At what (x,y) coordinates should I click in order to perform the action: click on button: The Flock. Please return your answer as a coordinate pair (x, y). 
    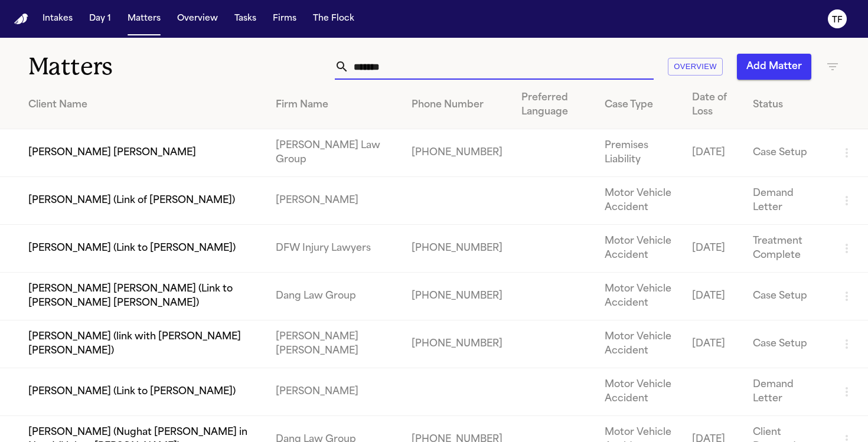
    Looking at the image, I should click on (334, 19).